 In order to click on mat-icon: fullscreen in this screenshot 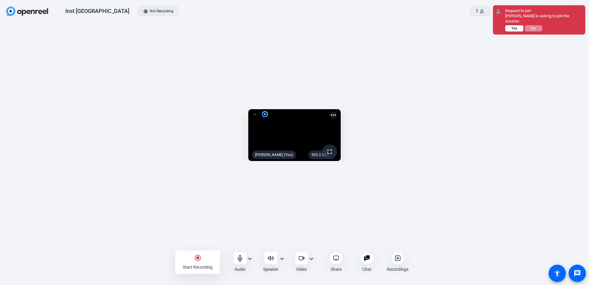, I will do `click(330, 152)`.